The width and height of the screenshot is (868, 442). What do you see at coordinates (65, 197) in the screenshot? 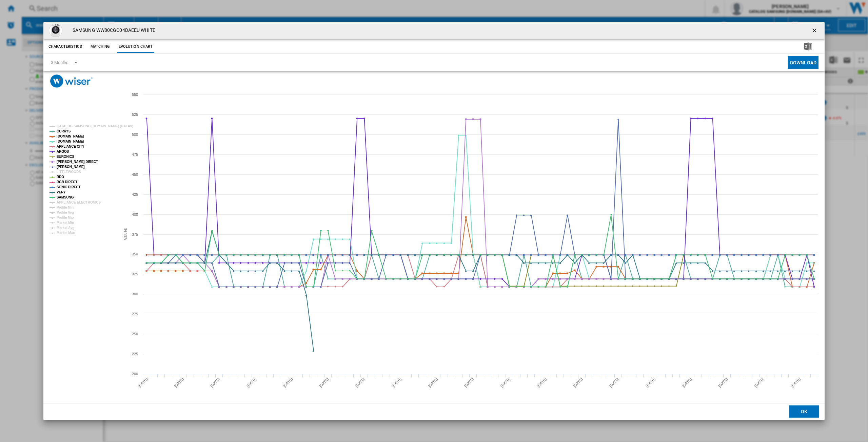
I see `tspan: SAMSUNG` at bounding box center [65, 197].